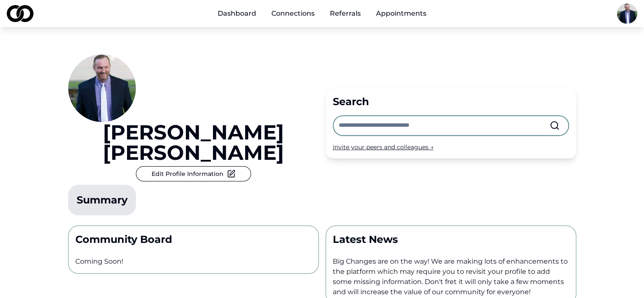 The width and height of the screenshot is (644, 298). Describe the element at coordinates (451, 240) in the screenshot. I see `p: Latest News` at that location.